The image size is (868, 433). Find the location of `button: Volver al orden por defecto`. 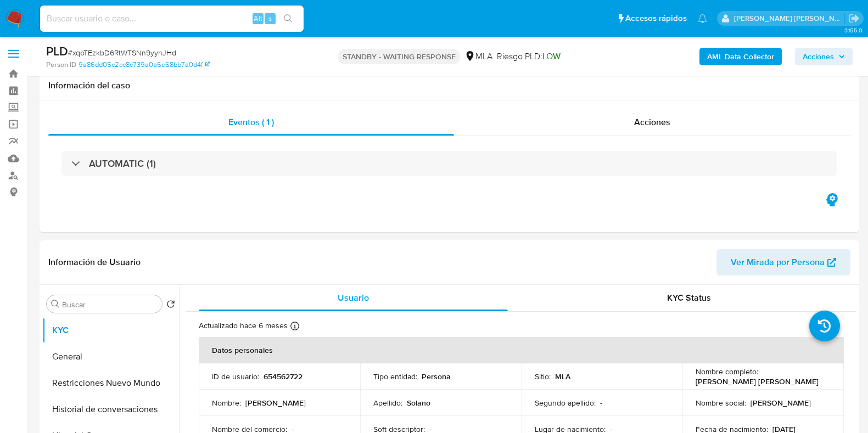

button: Volver al orden por defecto is located at coordinates (171, 306).